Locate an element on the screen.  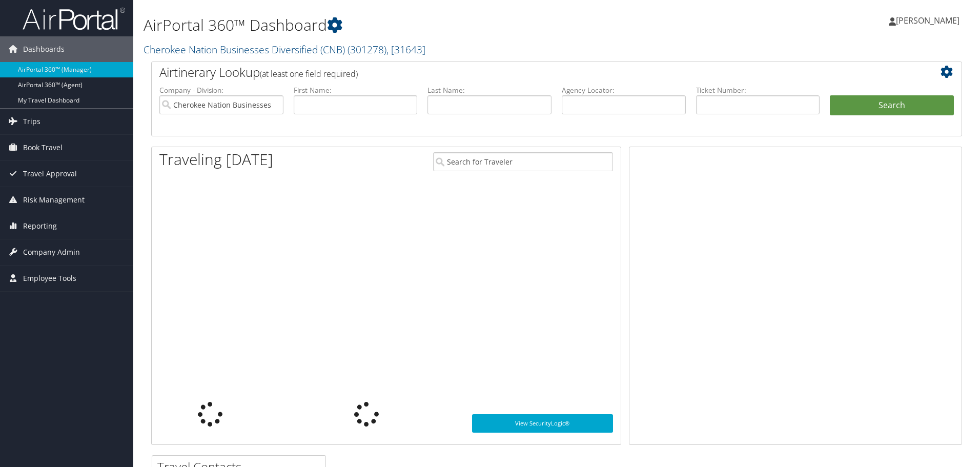
h1: AirPortal 360™ Dashboard is located at coordinates (419, 25).